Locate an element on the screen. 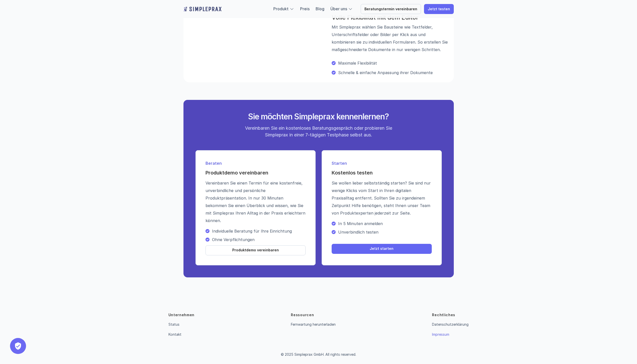 The width and height of the screenshot is (637, 364). a: Fernwartung herunterladen is located at coordinates (313, 324).